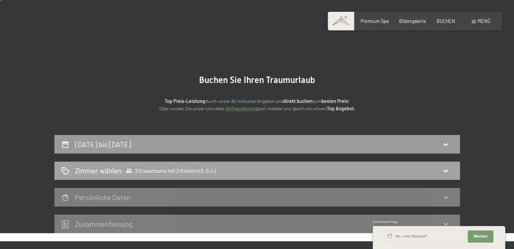 The width and height of the screenshot is (514, 249). I want to click on span: 2 Erwachsene mit 2 Kindern (0, 0 J.), so click(171, 171).